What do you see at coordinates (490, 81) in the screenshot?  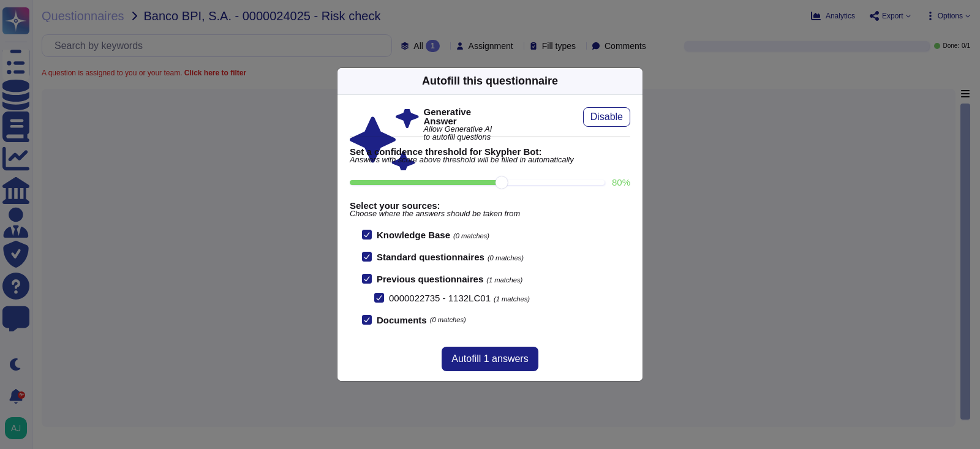 I see `div: Autofill this questionnaire` at bounding box center [490, 81].